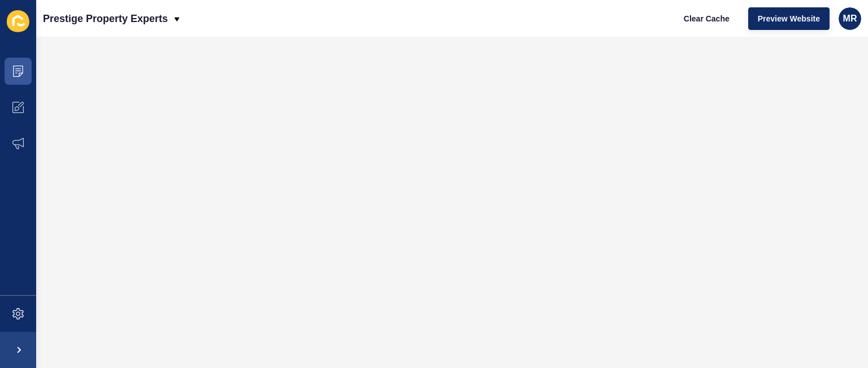 The width and height of the screenshot is (868, 368). Describe the element at coordinates (850, 18) in the screenshot. I see `span: MR` at that location.